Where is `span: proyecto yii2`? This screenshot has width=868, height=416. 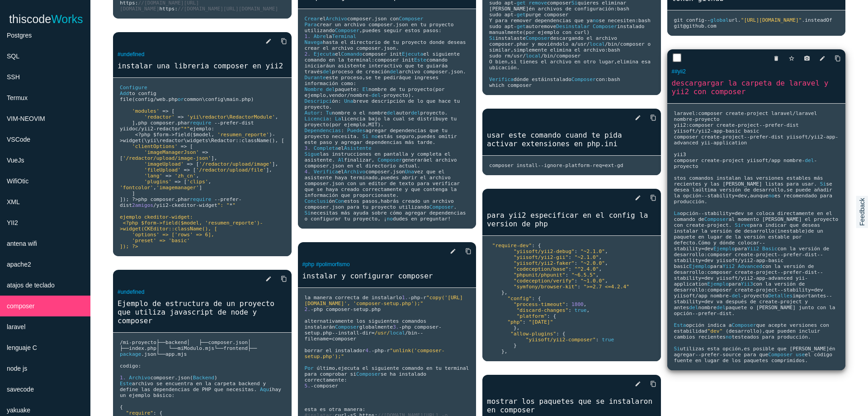 span: proyecto yii2 is located at coordinates (696, 122).